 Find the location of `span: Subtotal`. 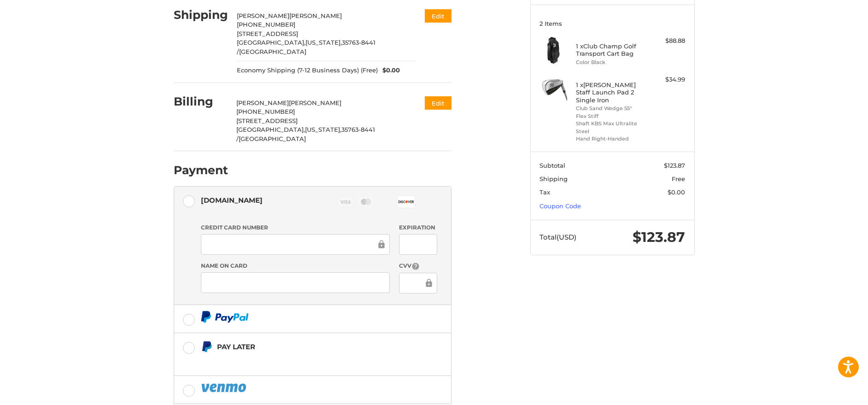

span: Subtotal is located at coordinates (552, 165).